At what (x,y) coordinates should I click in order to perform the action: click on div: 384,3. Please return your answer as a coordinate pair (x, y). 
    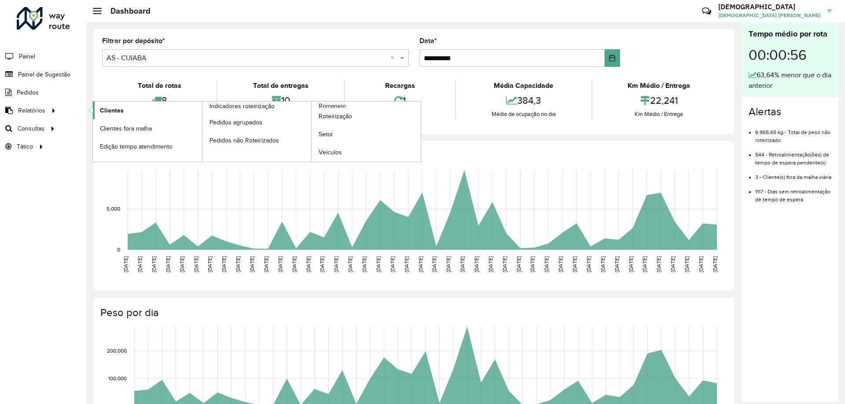
    Looking at the image, I should click on (523, 100).